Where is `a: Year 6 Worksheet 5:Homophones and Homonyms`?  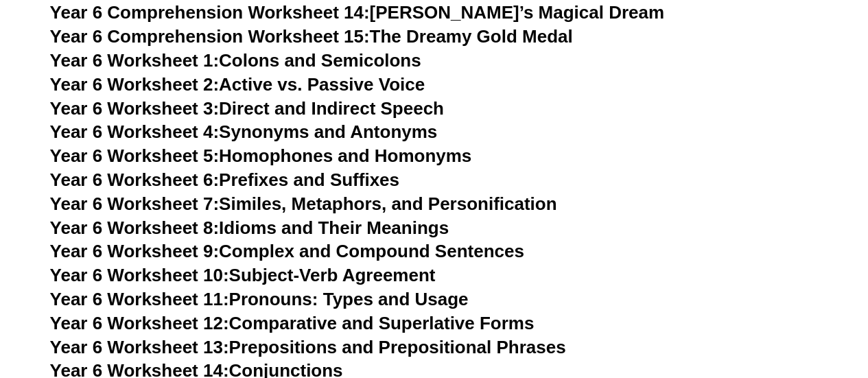 a: Year 6 Worksheet 5:Homophones and Homonyms is located at coordinates (260, 156).